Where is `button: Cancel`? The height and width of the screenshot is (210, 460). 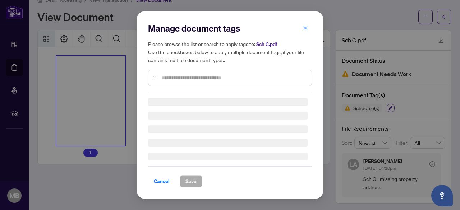 button: Cancel is located at coordinates (162, 182).